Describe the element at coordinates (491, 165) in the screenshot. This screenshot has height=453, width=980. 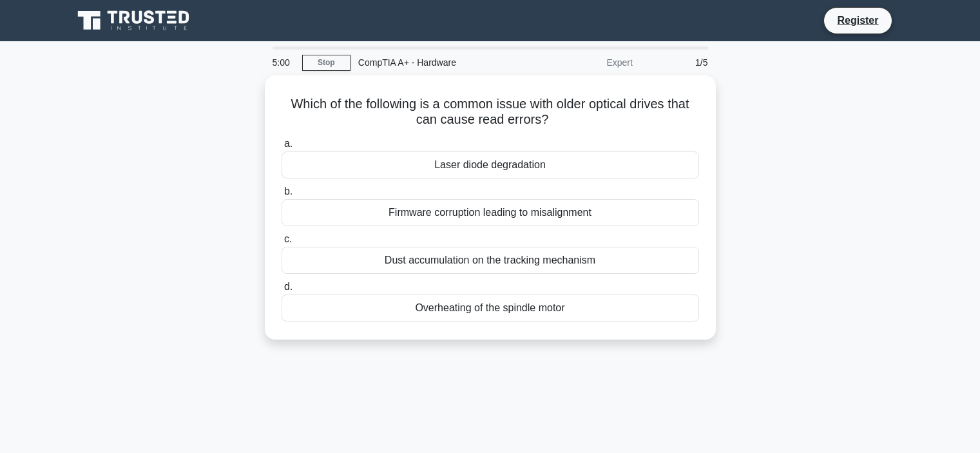
I see `div: Laser diode degradation` at that location.